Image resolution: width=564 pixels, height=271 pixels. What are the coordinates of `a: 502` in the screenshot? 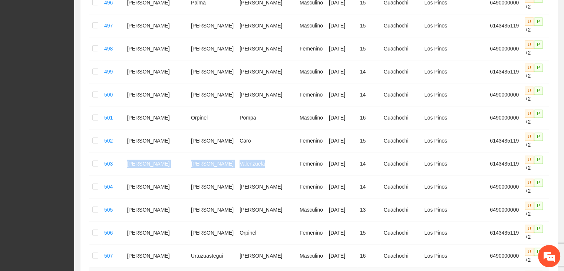 It's located at (108, 140).